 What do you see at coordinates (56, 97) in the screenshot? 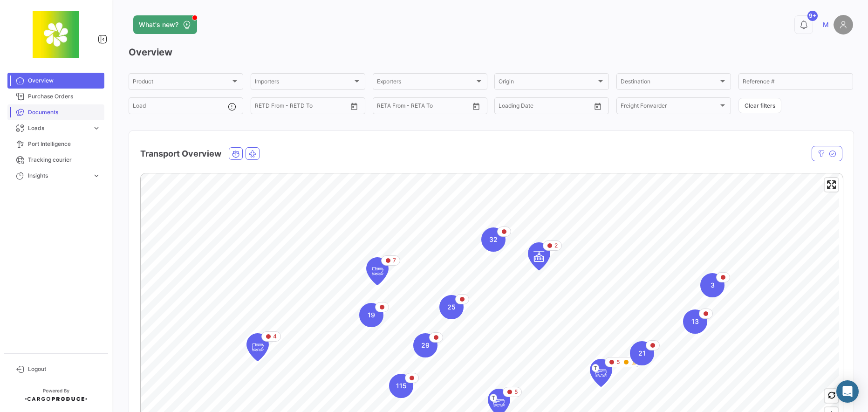
I see `a: Purchase Orders` at bounding box center [56, 97].